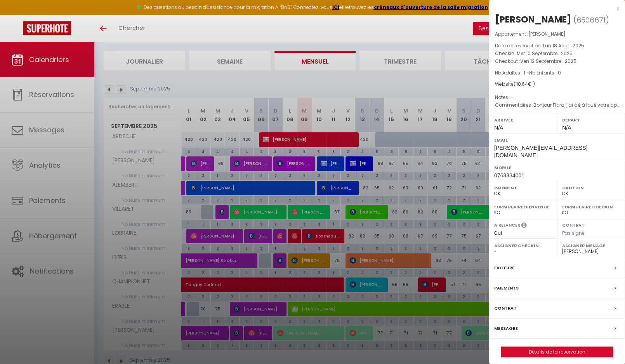 The image size is (625, 364). I want to click on span: Nb Enfants : 0, so click(545, 72).